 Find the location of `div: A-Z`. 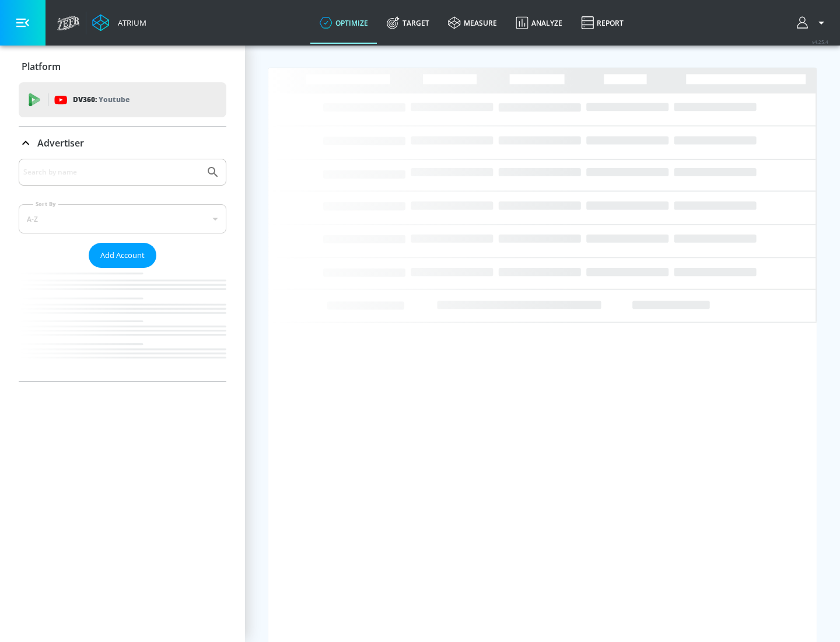

div: A-Z is located at coordinates (122, 219).